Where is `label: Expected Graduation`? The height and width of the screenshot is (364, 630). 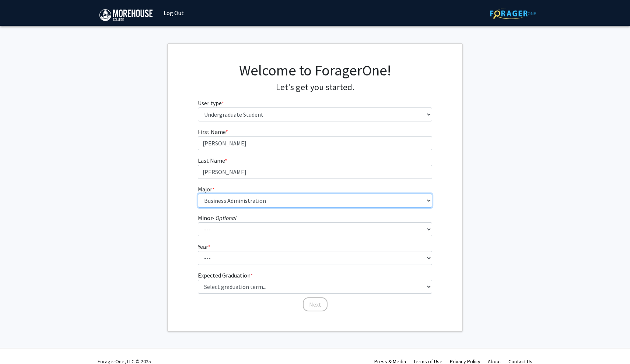
label: Expected Graduation is located at coordinates (225, 275).